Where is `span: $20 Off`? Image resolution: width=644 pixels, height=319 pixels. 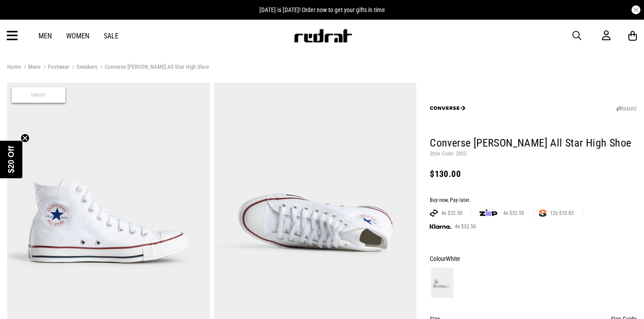 span: $20 Off is located at coordinates (12, 160).